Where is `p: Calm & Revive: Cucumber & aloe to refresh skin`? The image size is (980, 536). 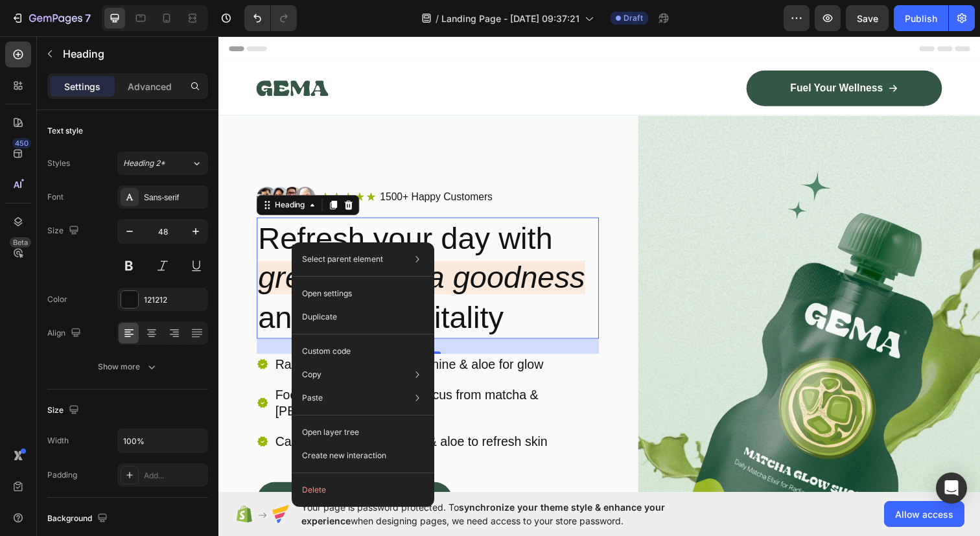
p: Calm & Revive: Cucumber & aloe to refresh skin is located at coordinates (222, 414).